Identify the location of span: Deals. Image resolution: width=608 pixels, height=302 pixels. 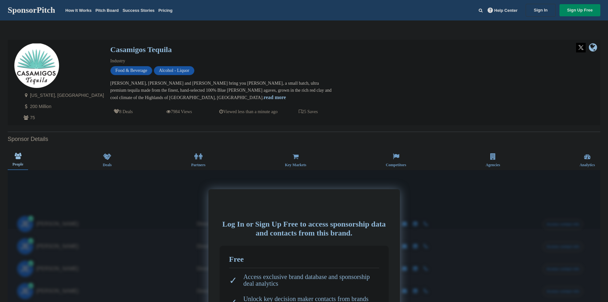
(107, 165).